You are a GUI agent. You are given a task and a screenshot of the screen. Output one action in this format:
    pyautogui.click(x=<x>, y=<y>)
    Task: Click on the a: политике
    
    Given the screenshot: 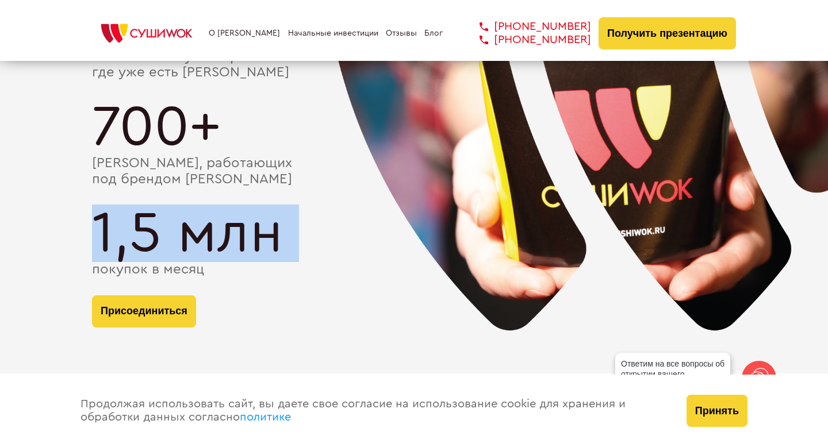 What is the action you would take?
    pyautogui.click(x=265, y=417)
    